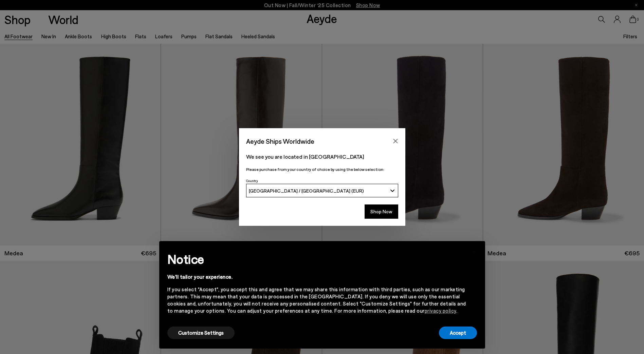 The height and width of the screenshot is (354, 644). Describe the element at coordinates (458, 333) in the screenshot. I see `button: Accept` at that location.